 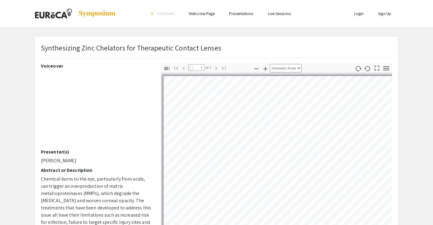 I want to click on button: Go to Last Page, so click(x=224, y=68).